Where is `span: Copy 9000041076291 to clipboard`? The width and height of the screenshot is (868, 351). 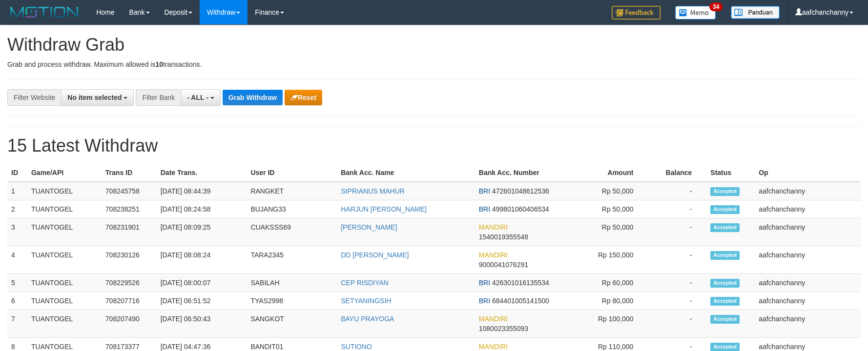
span: Copy 9000041076291 to clipboard is located at coordinates (503, 265).